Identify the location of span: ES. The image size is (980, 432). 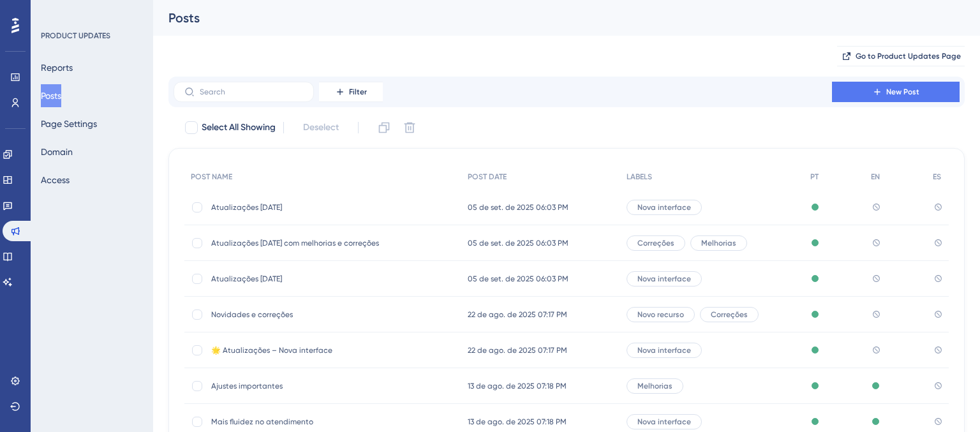
(936, 177).